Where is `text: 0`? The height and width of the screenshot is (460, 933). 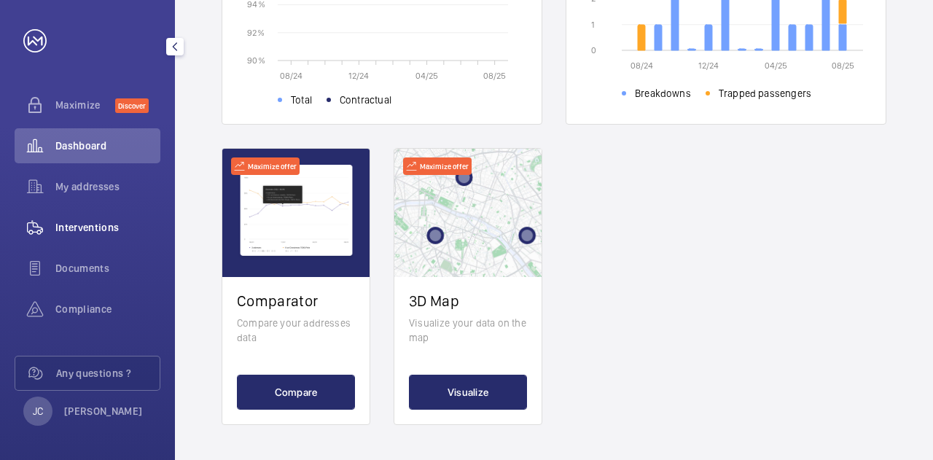
text: 0 is located at coordinates (593, 50).